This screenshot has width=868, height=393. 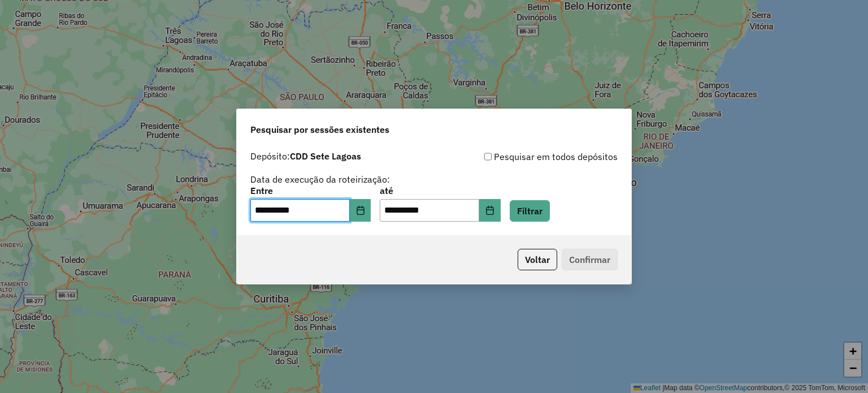 I want to click on label: Depósito:, so click(x=306, y=156).